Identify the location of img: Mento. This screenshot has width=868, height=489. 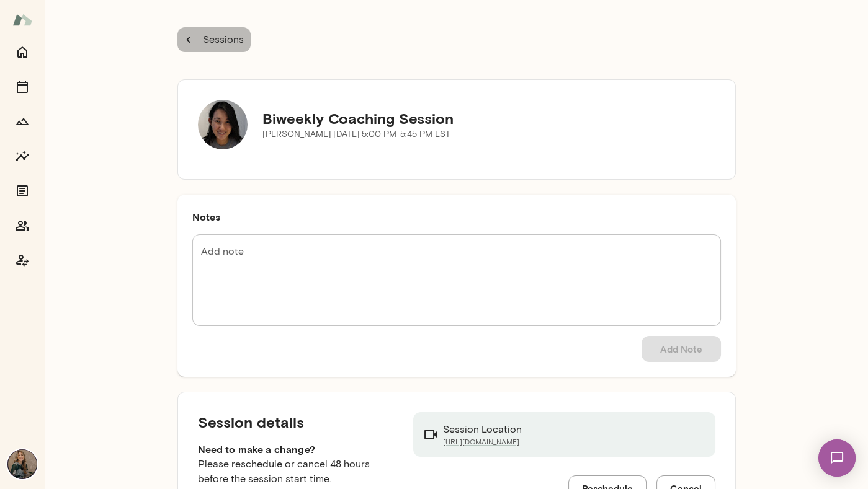
(23, 20).